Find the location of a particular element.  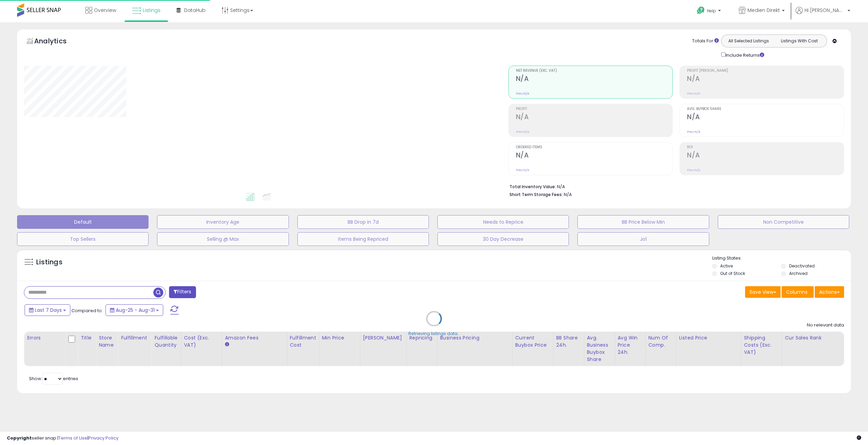

button: BB Price Below Min is located at coordinates (643, 222).